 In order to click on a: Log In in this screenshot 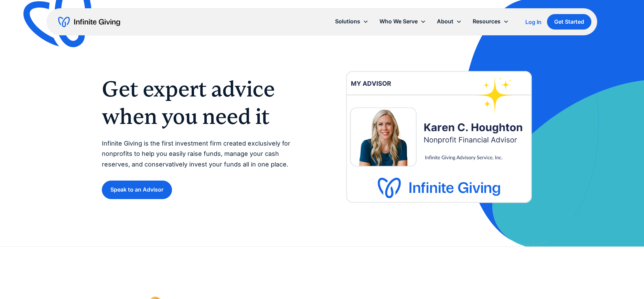, I will do `click(533, 22)`.